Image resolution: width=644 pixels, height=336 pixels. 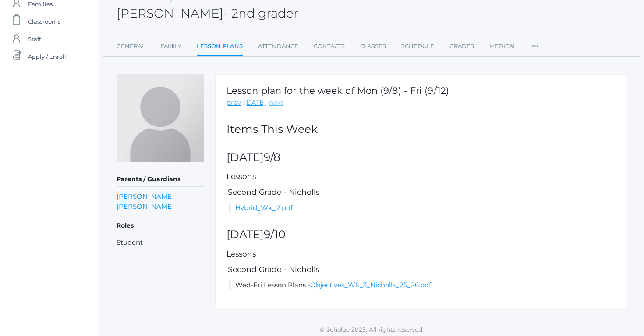 What do you see at coordinates (503, 46) in the screenshot?
I see `a: Medical` at bounding box center [503, 46].